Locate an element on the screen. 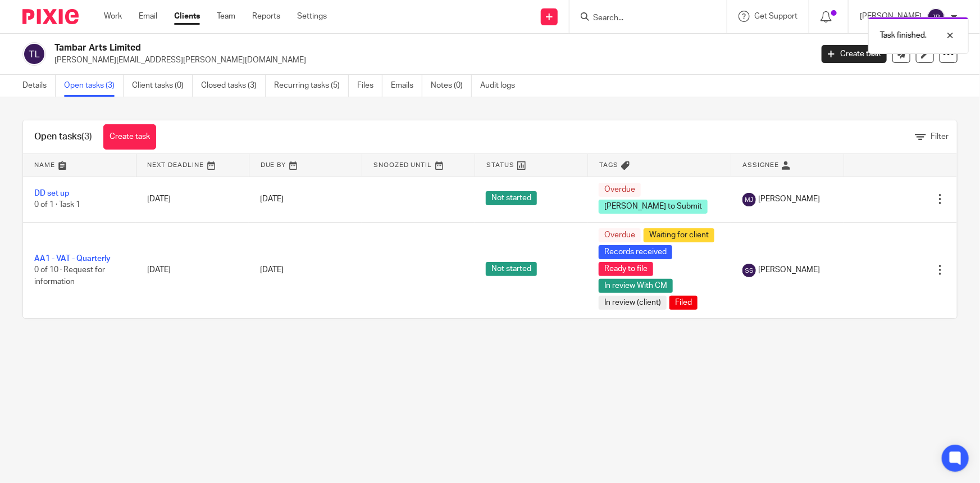 The width and height of the screenshot is (980, 483). span: 0 of 1 · Task 1 is located at coordinates (57, 205).